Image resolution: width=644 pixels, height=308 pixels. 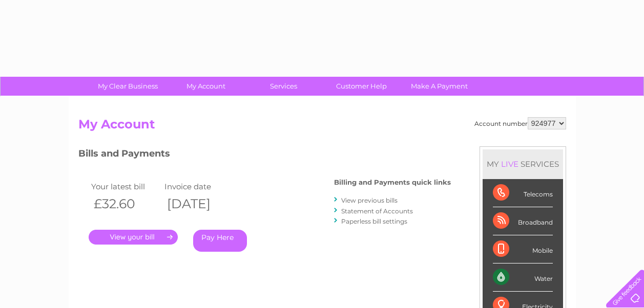 What do you see at coordinates (322, 127) in the screenshot?
I see `h2: My Account` at bounding box center [322, 127].